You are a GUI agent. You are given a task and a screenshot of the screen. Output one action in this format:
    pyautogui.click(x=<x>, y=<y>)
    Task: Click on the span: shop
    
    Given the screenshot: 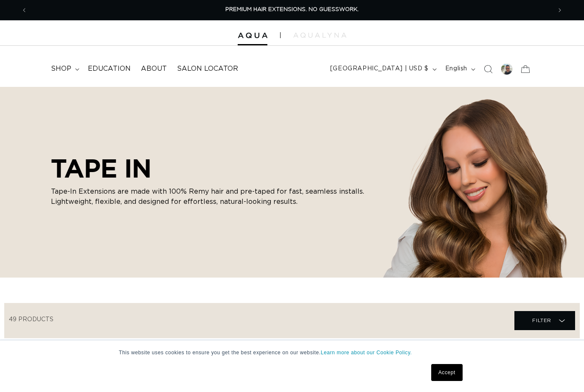 What is the action you would take?
    pyautogui.click(x=61, y=68)
    